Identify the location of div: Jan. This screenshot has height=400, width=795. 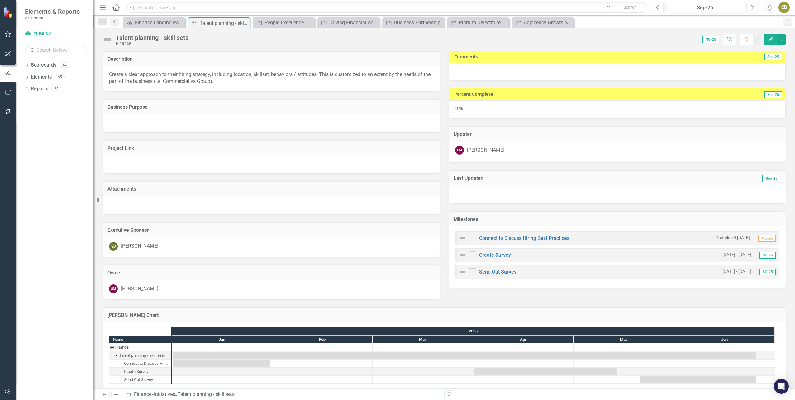
(222, 340).